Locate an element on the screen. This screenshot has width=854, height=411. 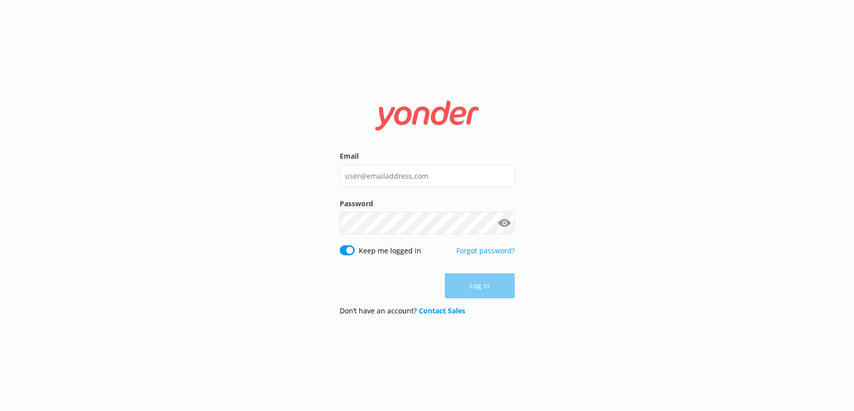
button: Show password is located at coordinates (505, 223).